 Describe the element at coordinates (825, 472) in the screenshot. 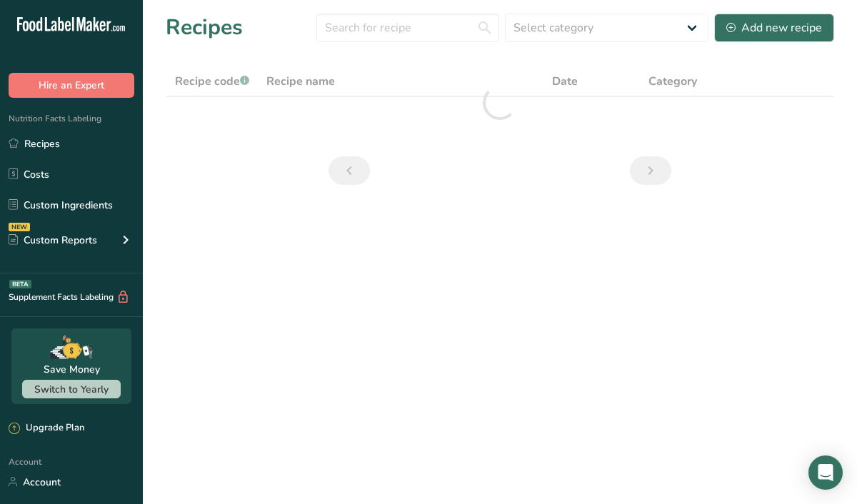

I see `div: Open Intercom Messenger` at that location.